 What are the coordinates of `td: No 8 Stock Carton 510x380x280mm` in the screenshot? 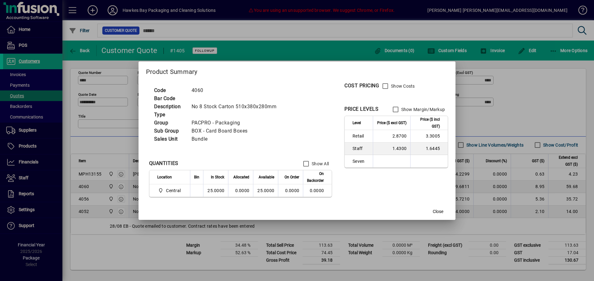 It's located at (236, 107).